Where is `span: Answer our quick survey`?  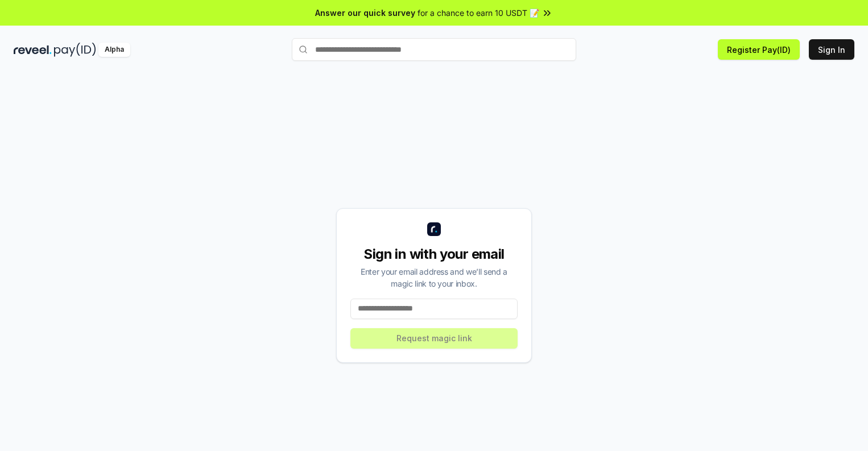
span: Answer our quick survey is located at coordinates (365, 13).